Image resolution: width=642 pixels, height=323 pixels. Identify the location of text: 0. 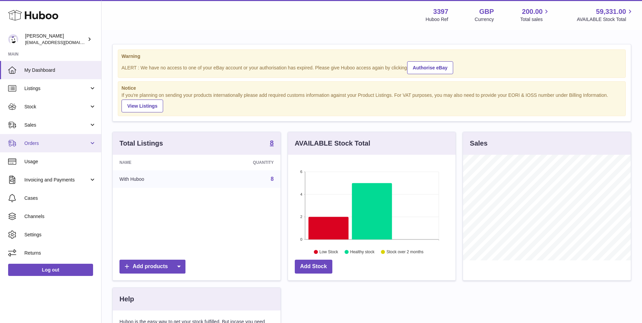
(301, 239).